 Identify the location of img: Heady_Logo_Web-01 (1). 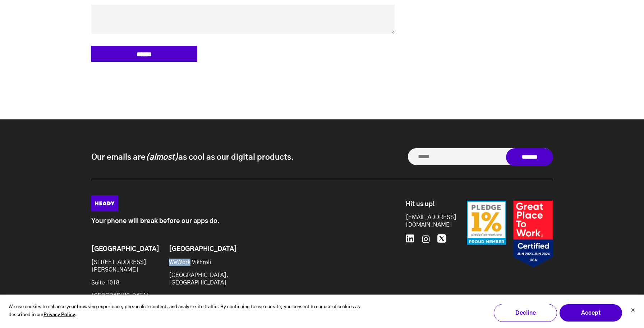
(105, 204).